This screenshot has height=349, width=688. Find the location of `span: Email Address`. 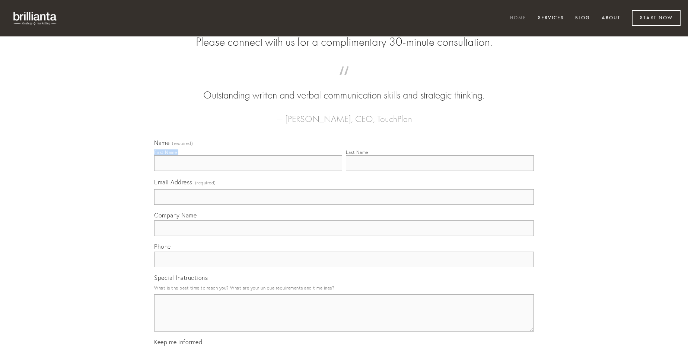

span: Email Address is located at coordinates (173, 182).